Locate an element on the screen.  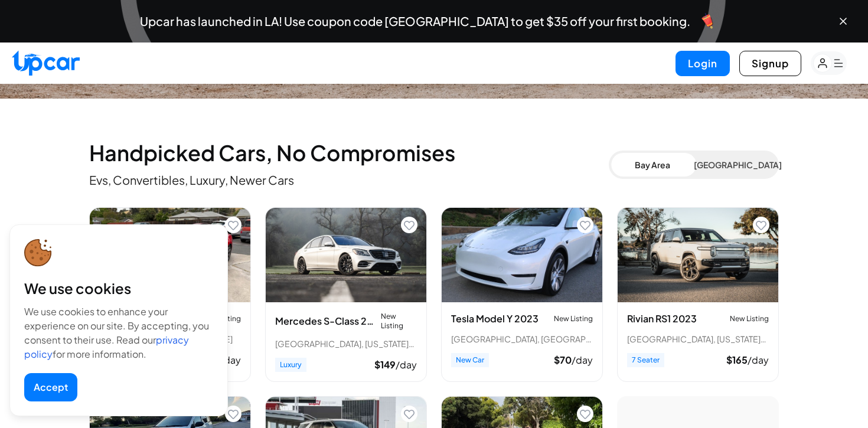
button: Close banner is located at coordinates (843, 21).